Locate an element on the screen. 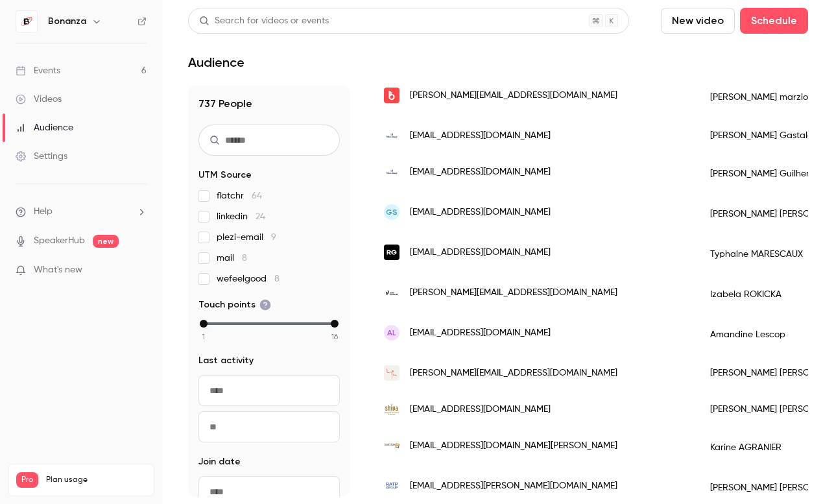 The width and height of the screenshot is (834, 504). span: AL is located at coordinates (392, 332).